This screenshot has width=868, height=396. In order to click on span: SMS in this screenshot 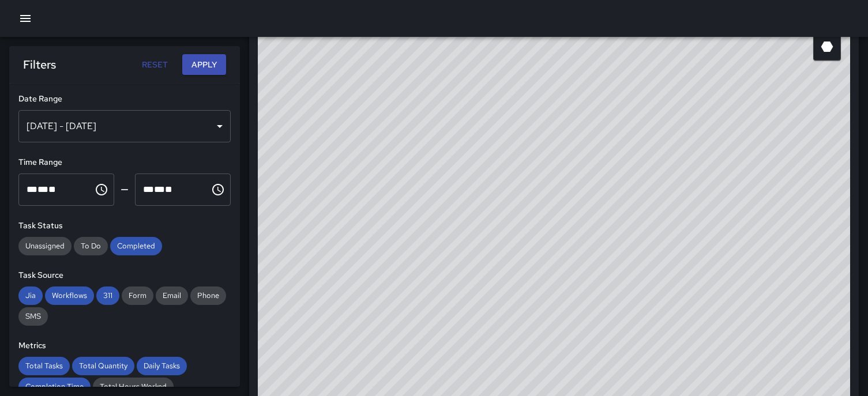, I will do `click(33, 316)`.